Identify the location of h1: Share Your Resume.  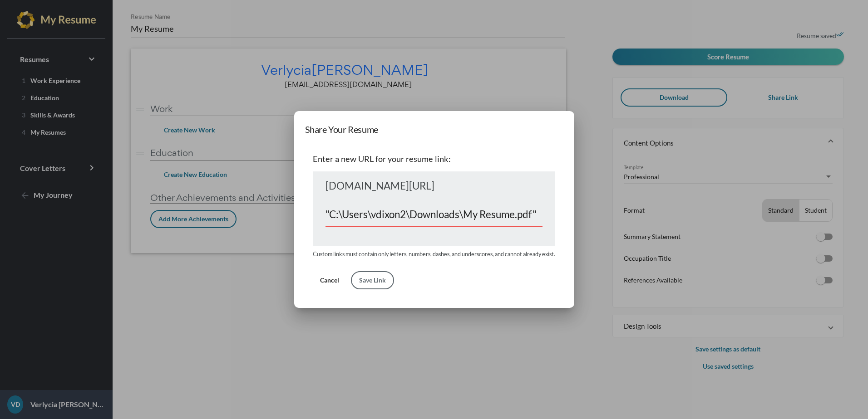
(434, 129).